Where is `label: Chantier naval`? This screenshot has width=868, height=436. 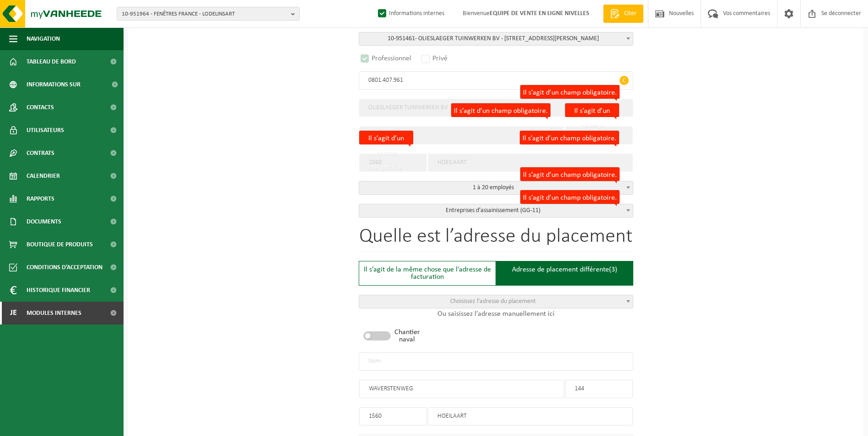 label: Chantier naval is located at coordinates (408, 336).